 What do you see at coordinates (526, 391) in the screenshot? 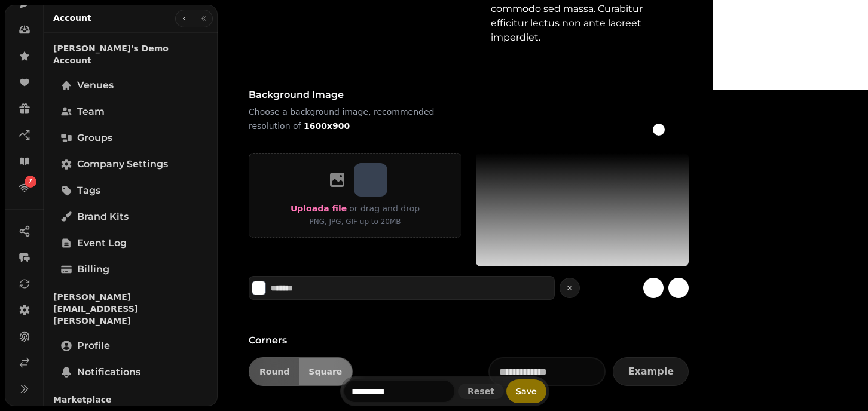
I see `span: Save` at bounding box center [526, 391].